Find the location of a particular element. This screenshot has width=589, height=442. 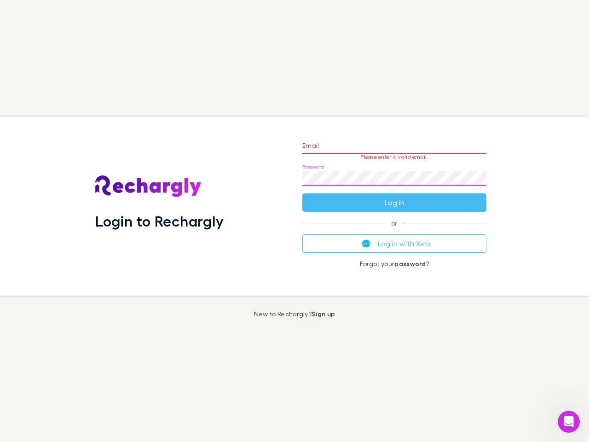

img: Rechargly's Logo is located at coordinates (149, 186).